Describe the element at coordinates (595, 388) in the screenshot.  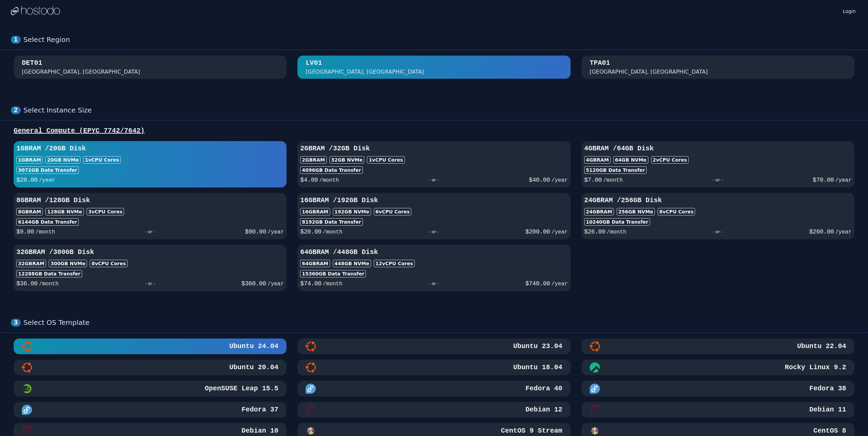
I see `img: Fedora 38` at that location.